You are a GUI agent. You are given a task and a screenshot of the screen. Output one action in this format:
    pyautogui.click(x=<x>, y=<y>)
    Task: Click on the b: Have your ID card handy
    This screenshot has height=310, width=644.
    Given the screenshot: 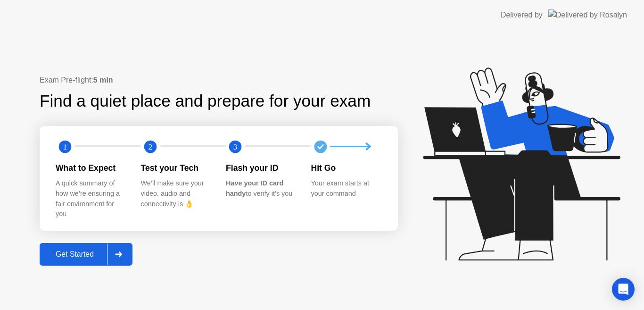 What is the action you would take?
    pyautogui.click(x=255, y=188)
    